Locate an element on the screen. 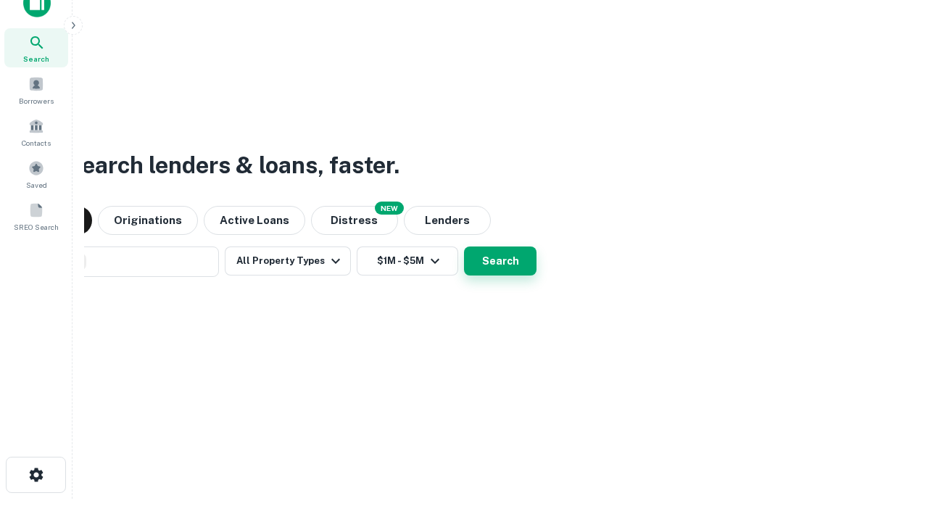  div: Search is located at coordinates (36, 48).